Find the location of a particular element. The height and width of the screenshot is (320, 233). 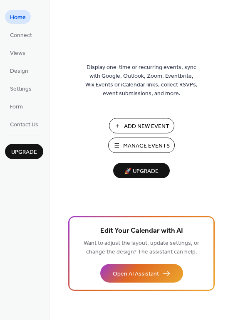

span: Design is located at coordinates (19, 71).